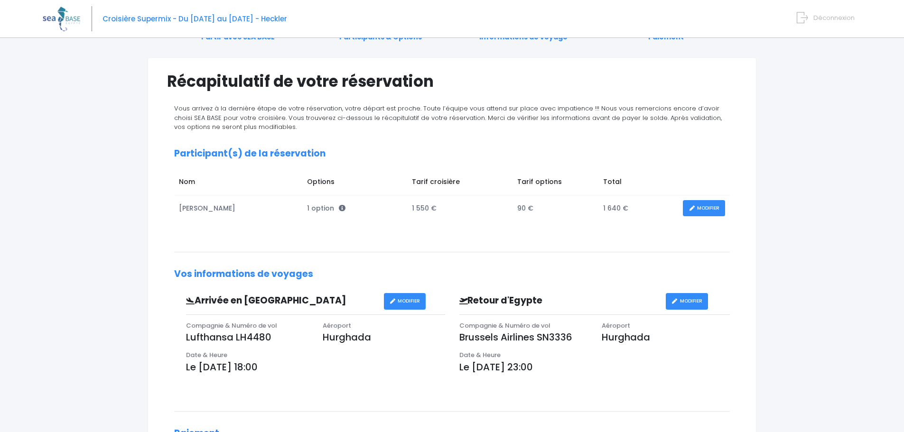 Image resolution: width=904 pixels, height=432 pixels. What do you see at coordinates (247, 337) in the screenshot?
I see `p: Lufthansa LH4480` at bounding box center [247, 337].